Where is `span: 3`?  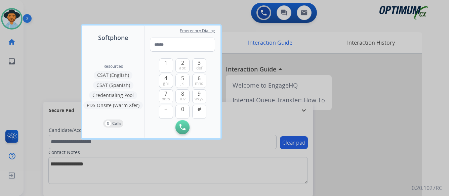 span: 3 is located at coordinates (199, 63).